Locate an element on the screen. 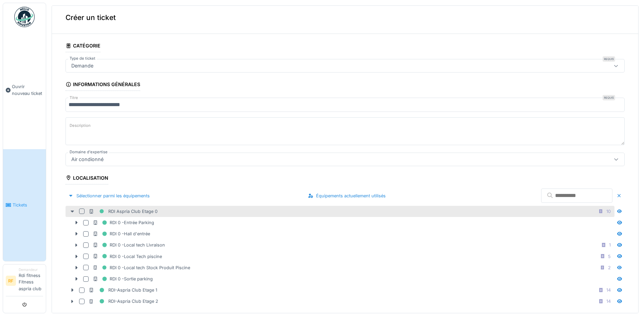  div: 5 is located at coordinates (610, 257).